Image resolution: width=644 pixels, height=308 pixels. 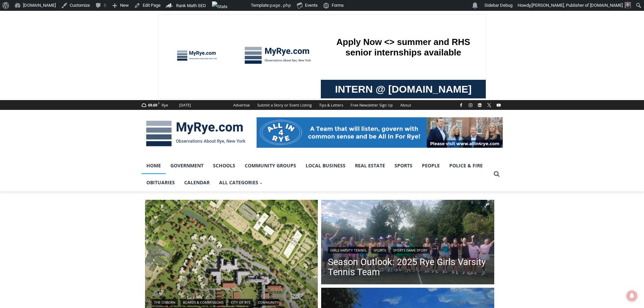 What do you see at coordinates (331, 105) in the screenshot?
I see `a: Tips & Letters` at bounding box center [331, 105].